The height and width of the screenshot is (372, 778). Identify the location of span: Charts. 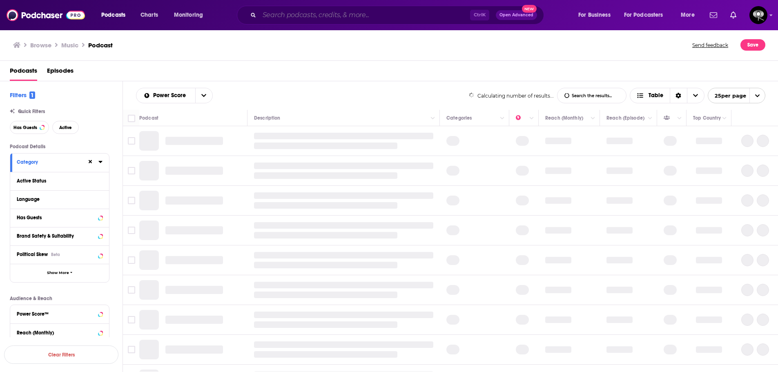
(149, 15).